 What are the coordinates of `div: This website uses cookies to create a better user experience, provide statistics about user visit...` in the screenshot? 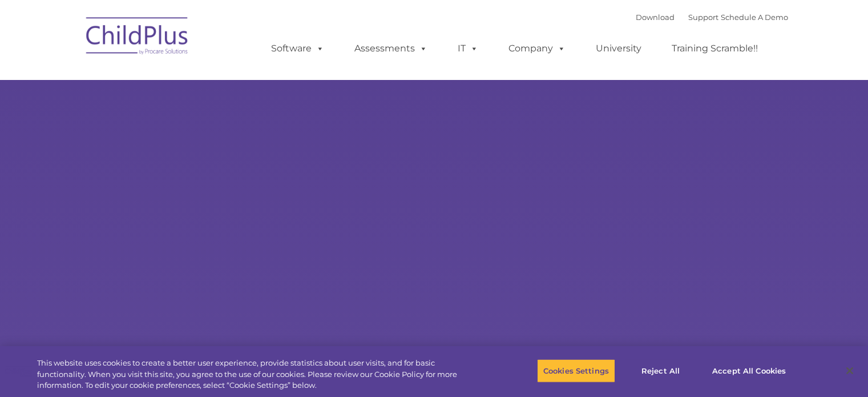 It's located at (258, 374).